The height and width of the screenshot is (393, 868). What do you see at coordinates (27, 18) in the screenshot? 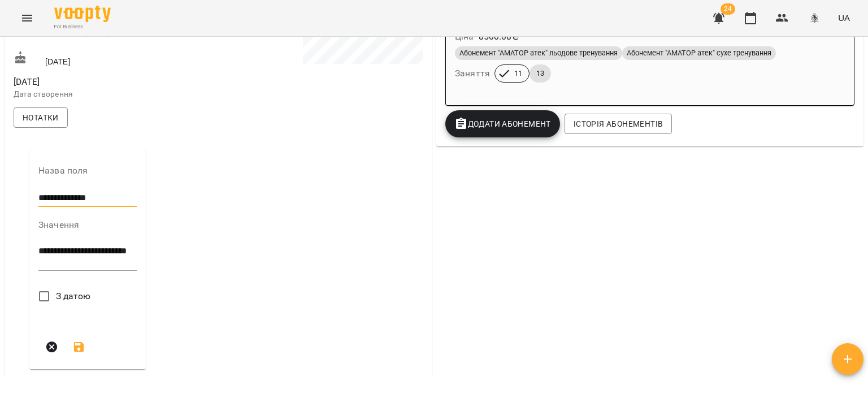
I see `button: Menu` at bounding box center [27, 18].